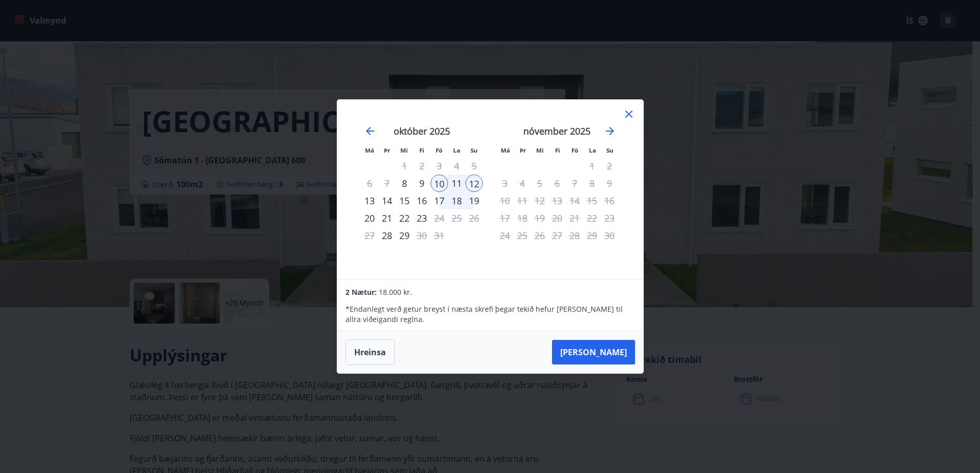 This screenshot has height=473, width=980. What do you see at coordinates (505, 201) in the screenshot?
I see `td: Not available. mánudagur, 10. nóvember 2025` at bounding box center [505, 201].